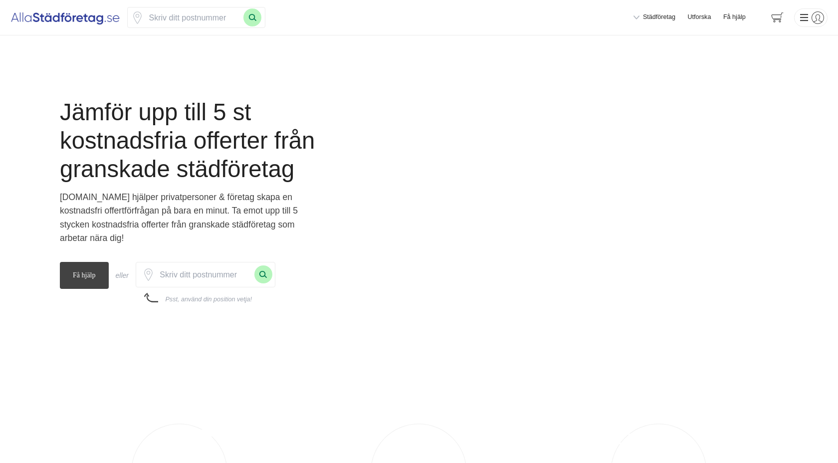 This screenshot has height=463, width=838. What do you see at coordinates (777, 17) in the screenshot?
I see `span: navigation-cart` at bounding box center [777, 17].